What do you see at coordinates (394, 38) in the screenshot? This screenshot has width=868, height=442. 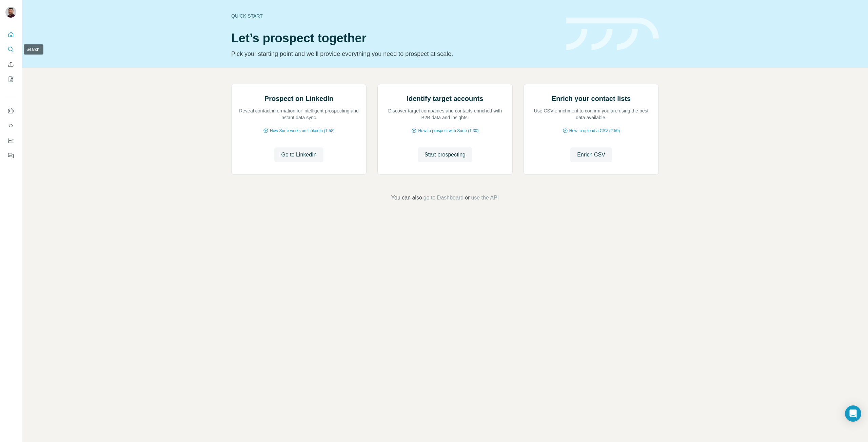 I see `h1: Let’s prospect together` at bounding box center [394, 38].